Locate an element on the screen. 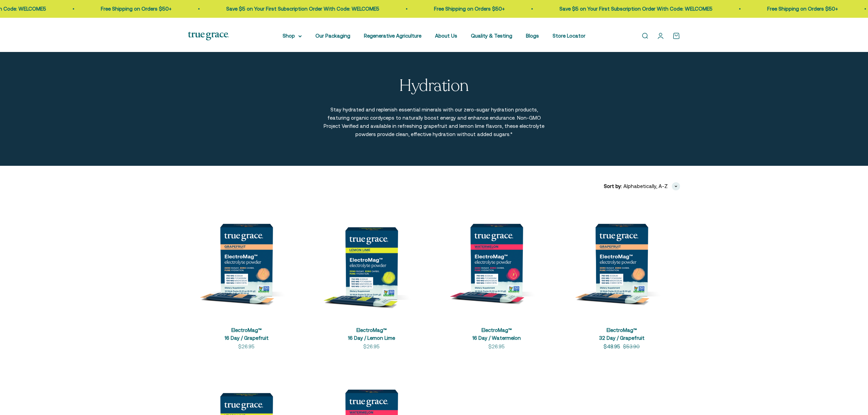 This screenshot has height=415, width=868. a: ElectroMag™16 Day / Lemon Lime is located at coordinates (371, 334).